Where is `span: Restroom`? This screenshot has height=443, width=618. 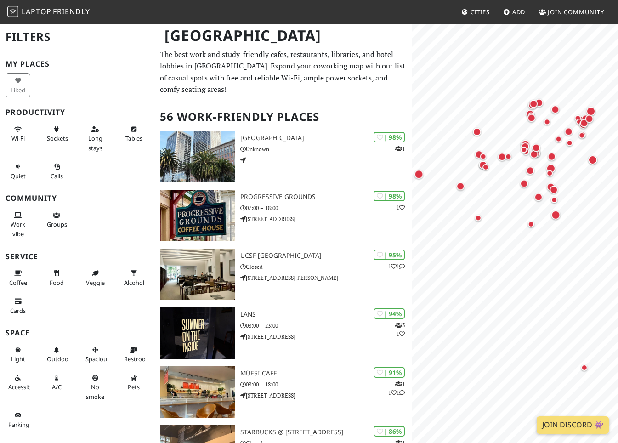
span: Restroom is located at coordinates (137, 359).